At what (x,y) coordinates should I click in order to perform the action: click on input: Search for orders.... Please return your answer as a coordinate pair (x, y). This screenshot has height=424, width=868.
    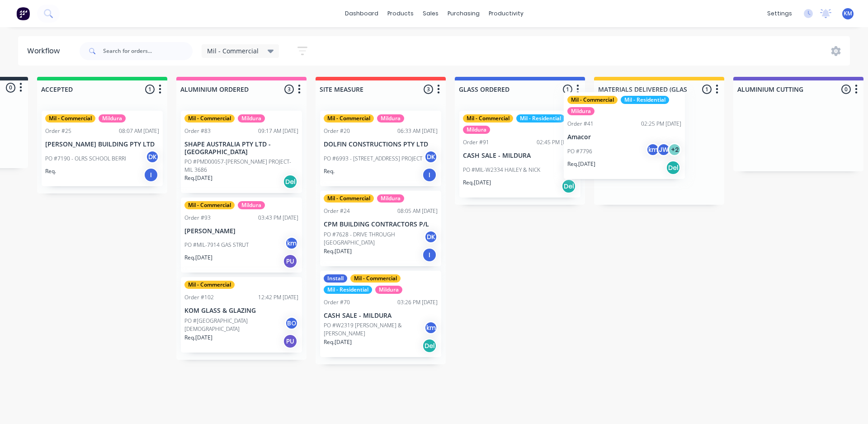
    Looking at the image, I should click on (148, 51).